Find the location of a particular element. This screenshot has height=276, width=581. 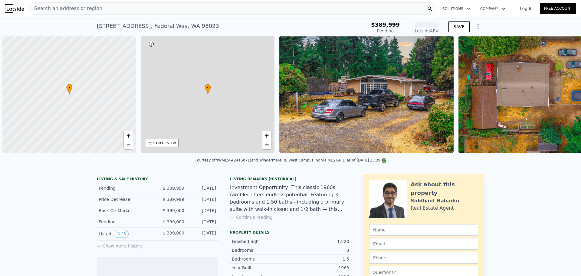

button: Show Options is located at coordinates (478, 27).